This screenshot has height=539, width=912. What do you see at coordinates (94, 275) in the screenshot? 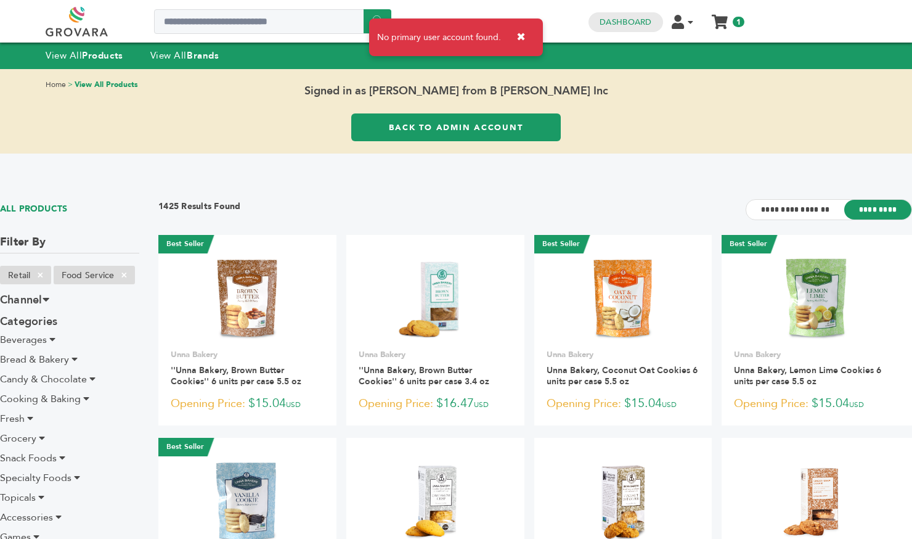
I see `li: Food Service` at bounding box center [94, 275].